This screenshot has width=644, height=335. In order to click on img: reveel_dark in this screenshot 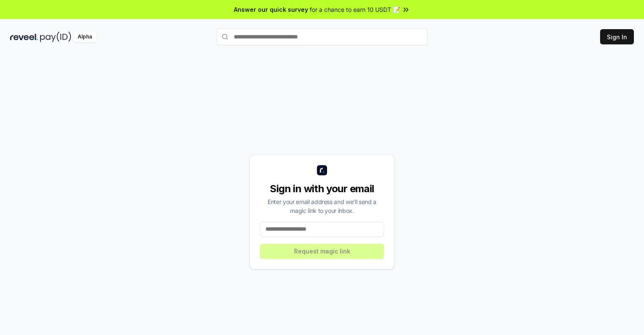, I will do `click(24, 37)`.